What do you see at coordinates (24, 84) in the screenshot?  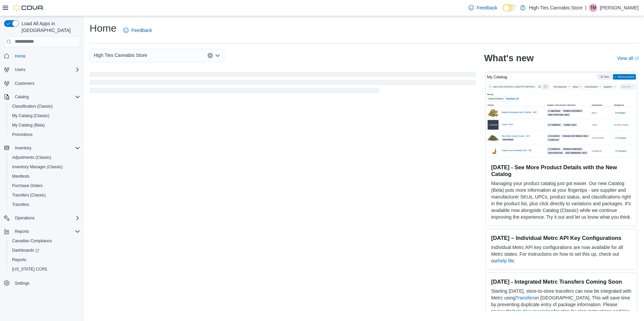 I see `a: Customers` at bounding box center [24, 84].